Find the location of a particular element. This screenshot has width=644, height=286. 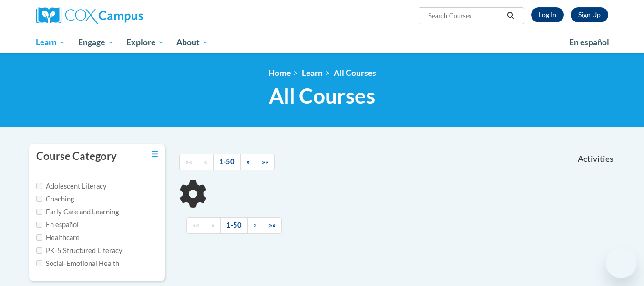

span: All Courses is located at coordinates (322, 95).